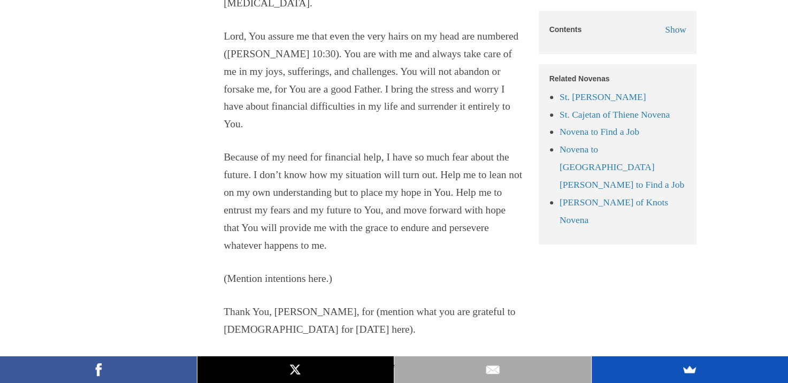 The height and width of the screenshot is (383, 788). I want to click on img: SumoMe, so click(689, 370).